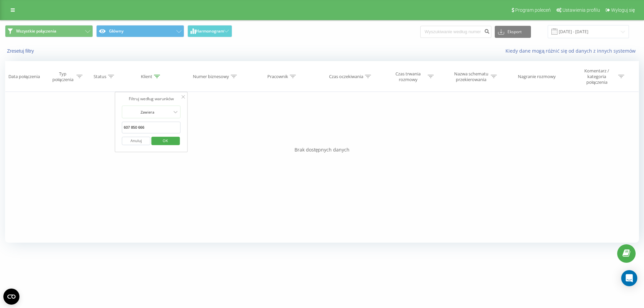 The height and width of the screenshot is (308, 644). Describe the element at coordinates (136, 141) in the screenshot. I see `button: Anuluj` at that location.